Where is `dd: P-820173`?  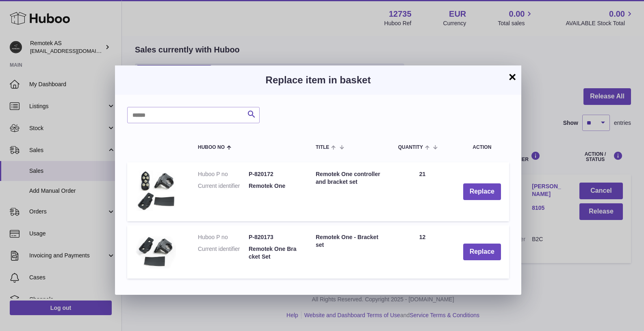 dd: P-820173 is located at coordinates (274, 237).